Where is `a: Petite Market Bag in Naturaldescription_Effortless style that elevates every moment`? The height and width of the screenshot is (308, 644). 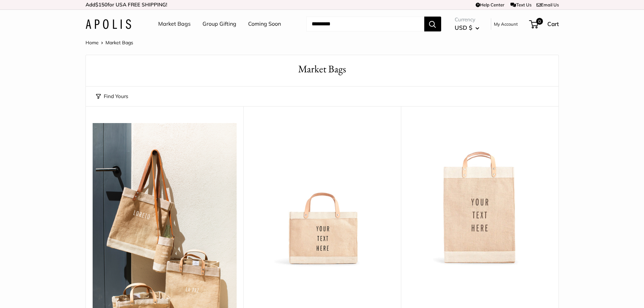
a: Petite Market Bag in Naturaldescription_Effortless style that elevates every moment is located at coordinates (322, 195).